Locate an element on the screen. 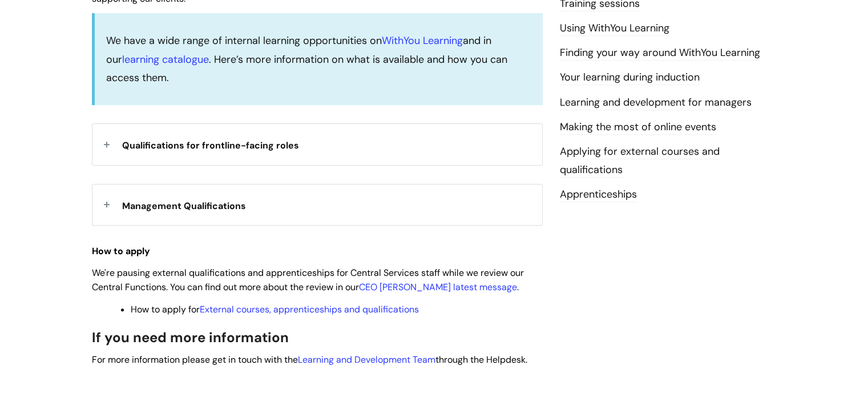 This screenshot has width=868, height=397. span: Management Qualifications is located at coordinates (184, 206).